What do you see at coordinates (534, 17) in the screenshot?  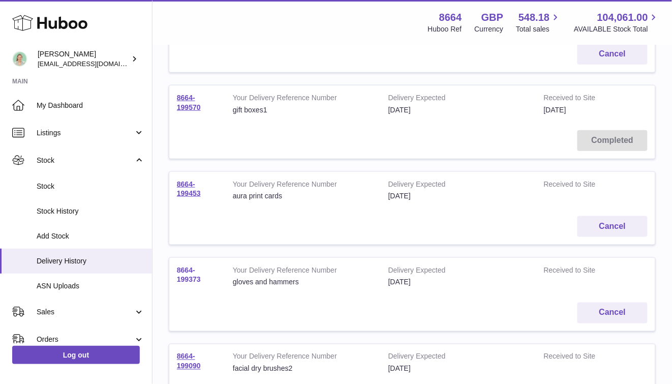 I see `span: 548.18` at bounding box center [534, 17].